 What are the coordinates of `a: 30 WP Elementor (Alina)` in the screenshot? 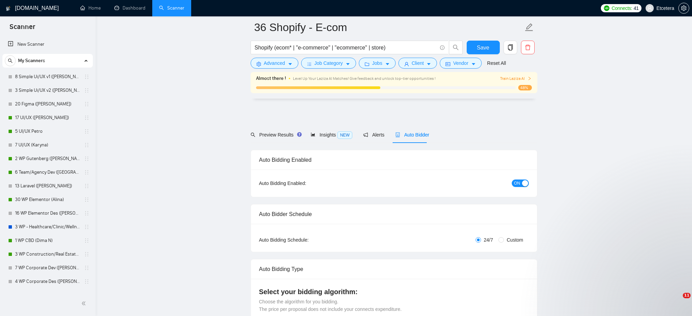 It's located at (47, 200).